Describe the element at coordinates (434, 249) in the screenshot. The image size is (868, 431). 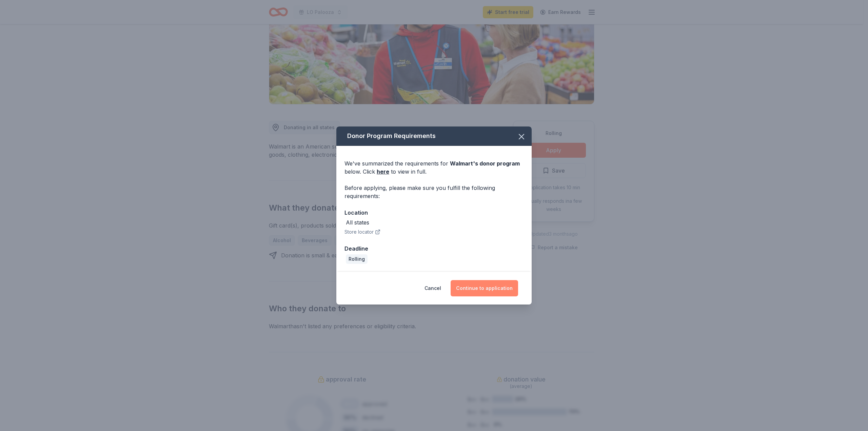
I see `div: Deadline` at that location.